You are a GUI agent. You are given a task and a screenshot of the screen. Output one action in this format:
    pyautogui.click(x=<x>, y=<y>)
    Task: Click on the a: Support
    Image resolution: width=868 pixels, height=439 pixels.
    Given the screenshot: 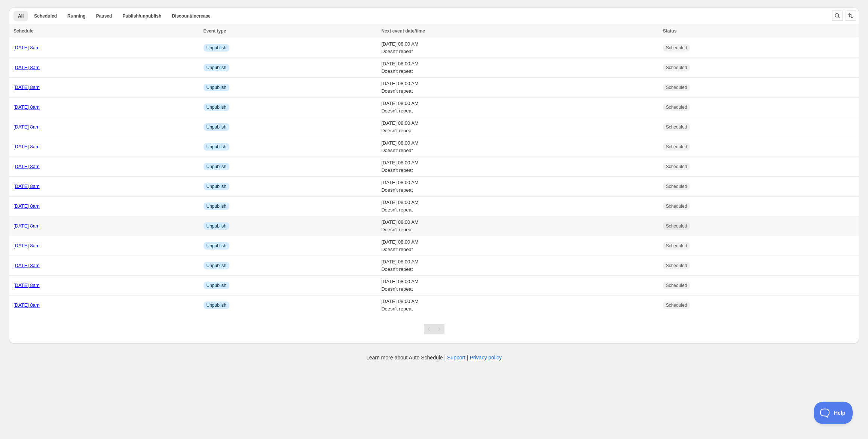 What is the action you would take?
    pyautogui.click(x=456, y=357)
    